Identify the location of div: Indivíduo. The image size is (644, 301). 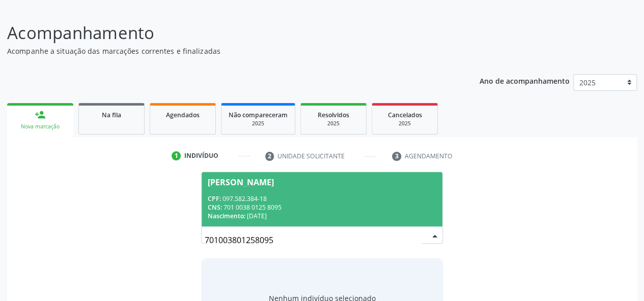
(201, 156).